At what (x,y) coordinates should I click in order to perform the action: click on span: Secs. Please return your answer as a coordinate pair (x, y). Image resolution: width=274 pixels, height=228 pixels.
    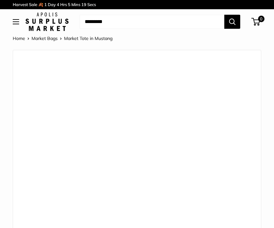
    Looking at the image, I should click on (92, 4).